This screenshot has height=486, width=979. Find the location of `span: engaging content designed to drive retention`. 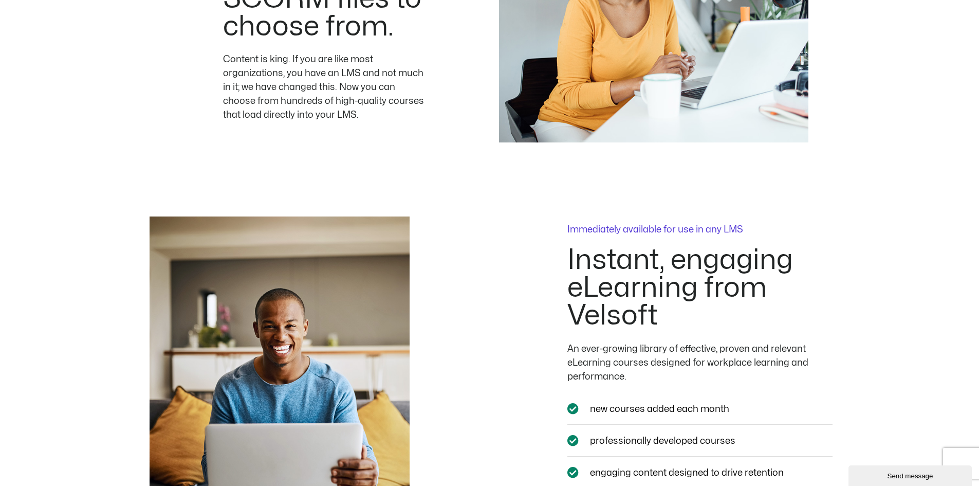

span: engaging content designed to drive retention is located at coordinates (686, 472).